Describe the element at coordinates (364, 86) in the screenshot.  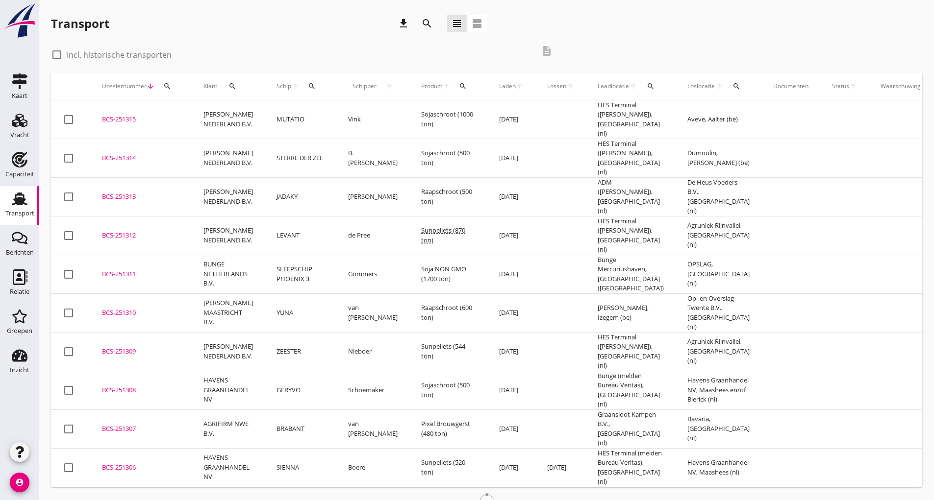
I see `span: Schipper` at that location.